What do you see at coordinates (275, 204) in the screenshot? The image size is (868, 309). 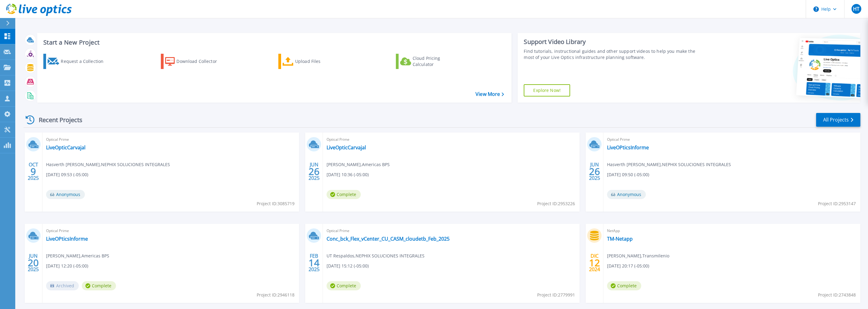 I see `span: Project ID: 3085719` at bounding box center [275, 204].